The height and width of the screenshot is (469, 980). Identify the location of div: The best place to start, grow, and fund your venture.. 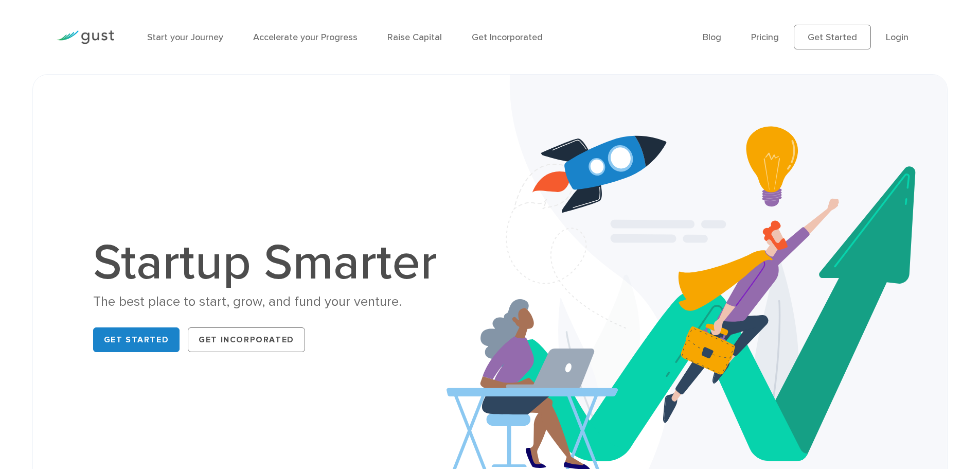
(270, 302).